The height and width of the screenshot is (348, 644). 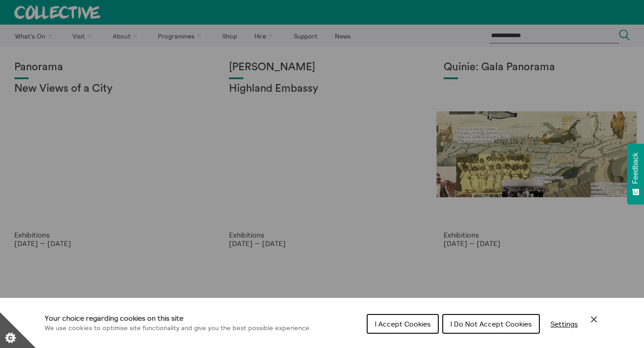 I want to click on h1: Your choice regarding cookies on this site, so click(x=178, y=318).